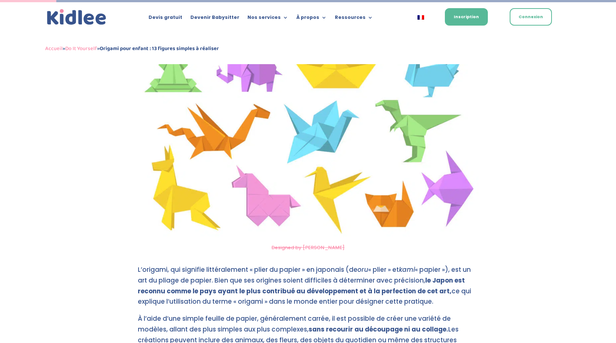  What do you see at coordinates (378, 329) in the screenshot?
I see `strong: sans recourir au découpage ni au collage.` at bounding box center [378, 329].